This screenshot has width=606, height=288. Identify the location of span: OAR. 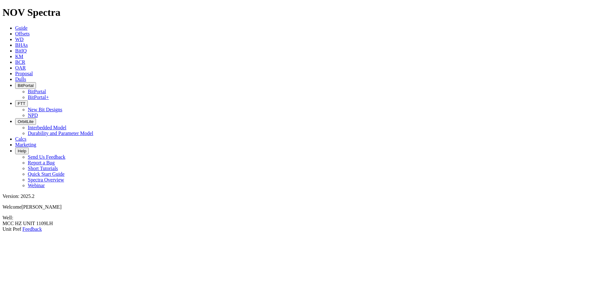
(21, 68).